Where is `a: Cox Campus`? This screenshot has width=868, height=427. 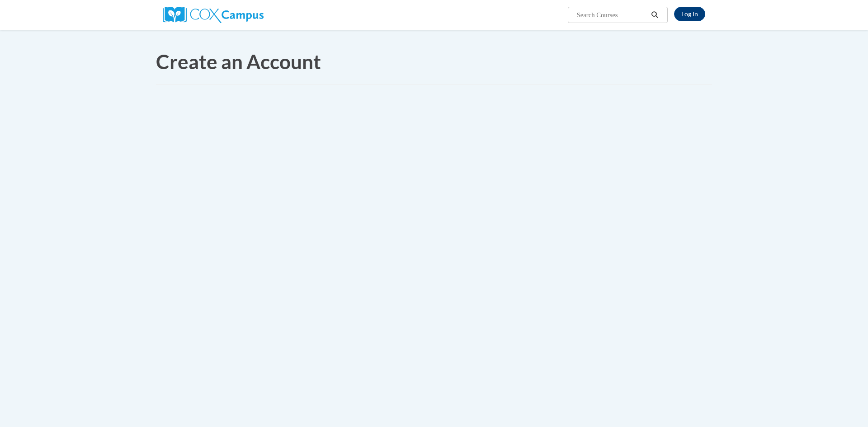
a: Cox Campus is located at coordinates (213, 14).